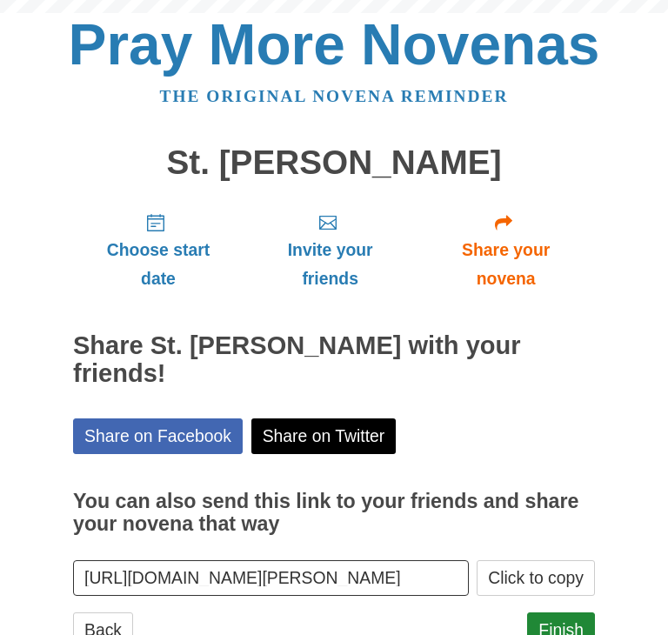 This screenshot has height=635, width=668. Describe the element at coordinates (330, 250) in the screenshot. I see `a: Invite your friends` at that location.